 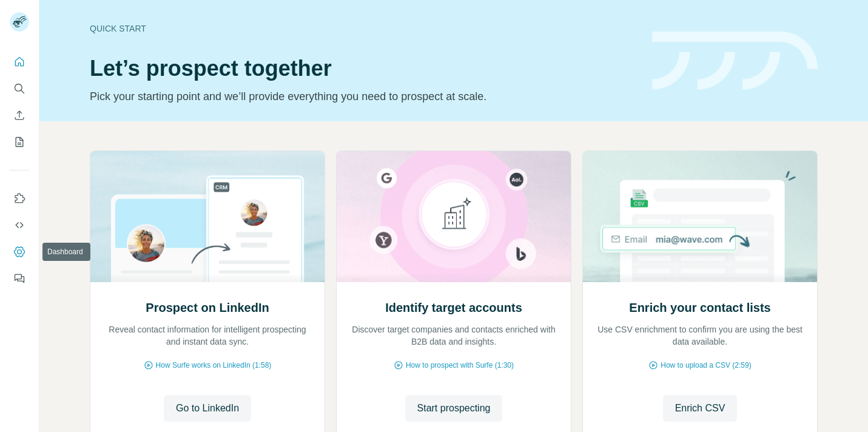 What do you see at coordinates (208, 217) in the screenshot?
I see `img: Prospect on LinkedIn` at bounding box center [208, 217].